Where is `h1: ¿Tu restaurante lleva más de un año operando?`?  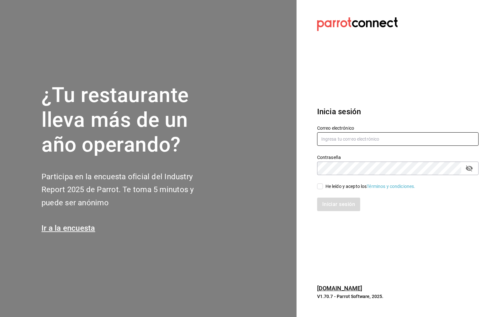
h1: ¿Tu restaurante lleva más de un año operando? is located at coordinates (128, 120).